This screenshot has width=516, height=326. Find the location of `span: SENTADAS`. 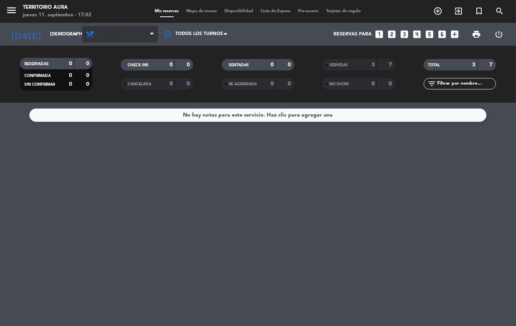

span: SENTADAS is located at coordinates (239, 65).